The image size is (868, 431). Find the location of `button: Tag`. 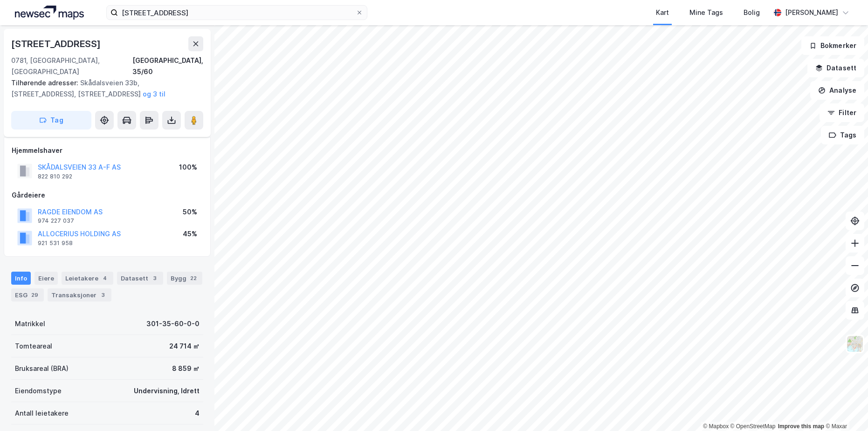

button: Tag is located at coordinates (51, 120).